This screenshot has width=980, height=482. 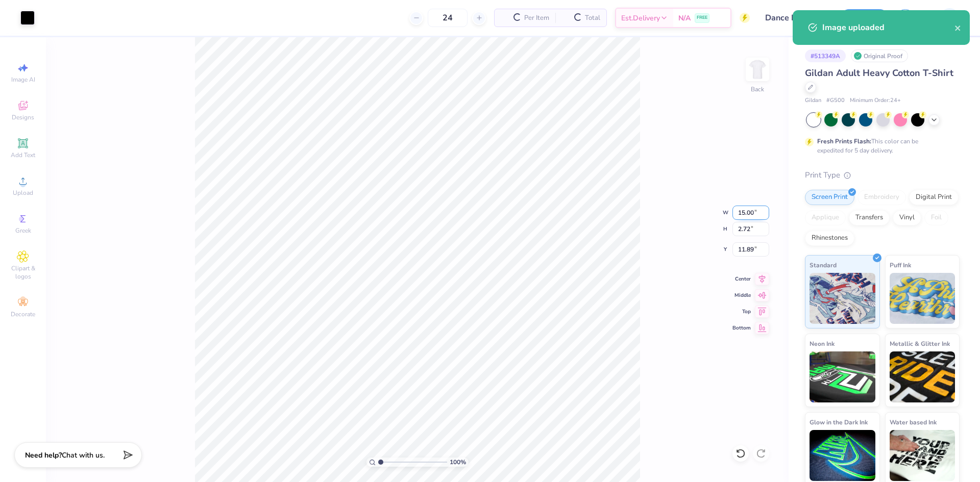 I want to click on div: Applique, so click(x=825, y=218).